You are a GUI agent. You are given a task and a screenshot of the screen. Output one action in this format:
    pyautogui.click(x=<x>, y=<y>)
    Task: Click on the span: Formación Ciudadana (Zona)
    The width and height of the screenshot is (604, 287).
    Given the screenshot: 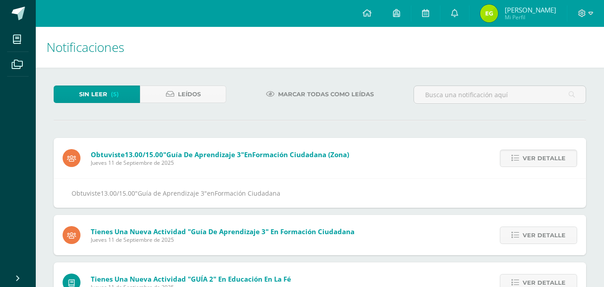 What is the action you would take?
    pyautogui.click(x=300, y=154)
    